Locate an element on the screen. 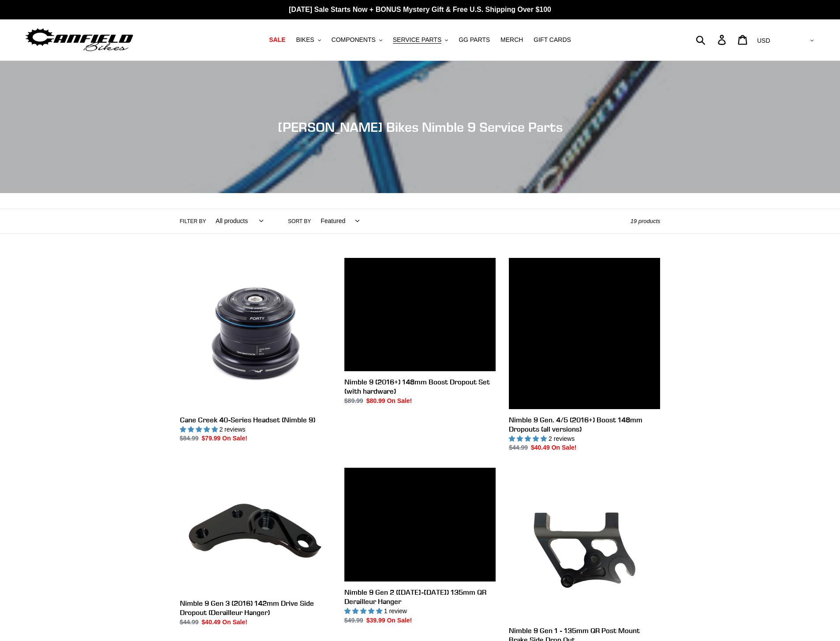  span: 19 products is located at coordinates (646, 221).